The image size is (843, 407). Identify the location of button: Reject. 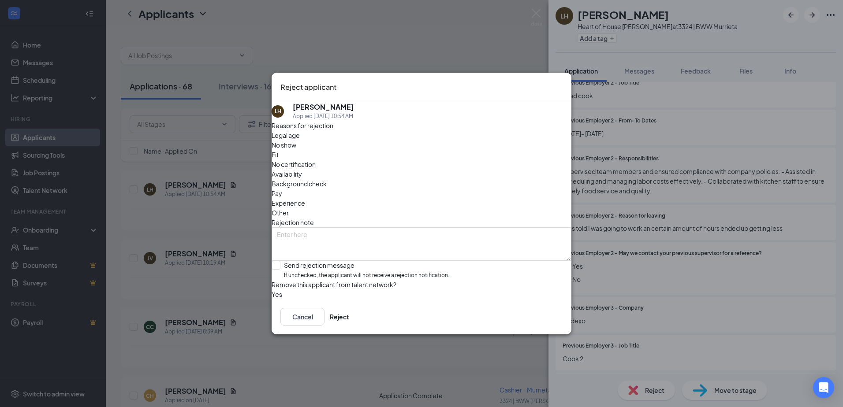
(339, 317).